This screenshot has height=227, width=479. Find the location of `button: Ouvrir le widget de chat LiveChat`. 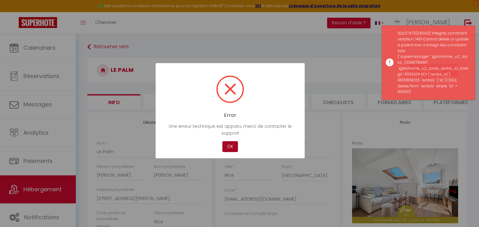

button: Ouvrir le widget de chat LiveChat is located at coordinates (14, 12).